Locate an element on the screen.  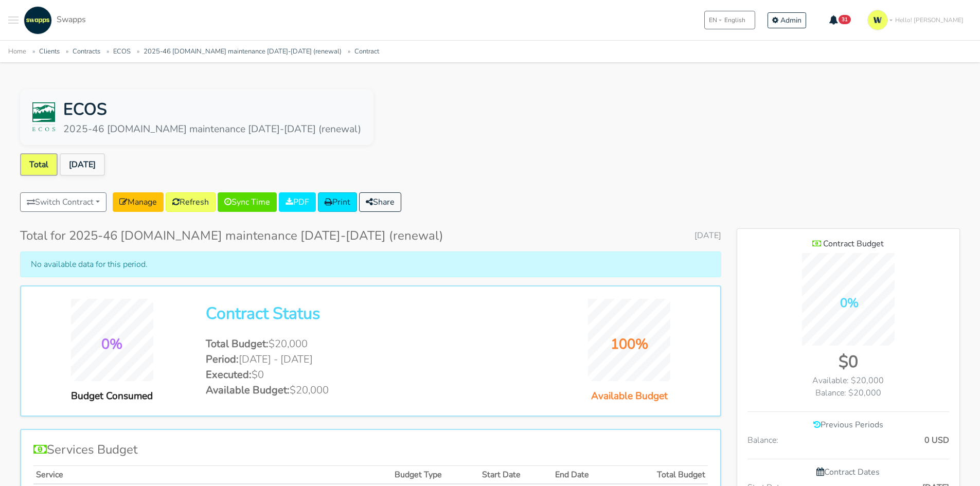
div: $0 is located at coordinates (848, 362).